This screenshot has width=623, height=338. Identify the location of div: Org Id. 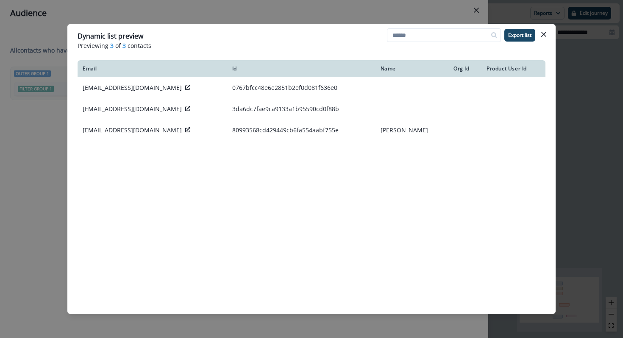
(465, 69).